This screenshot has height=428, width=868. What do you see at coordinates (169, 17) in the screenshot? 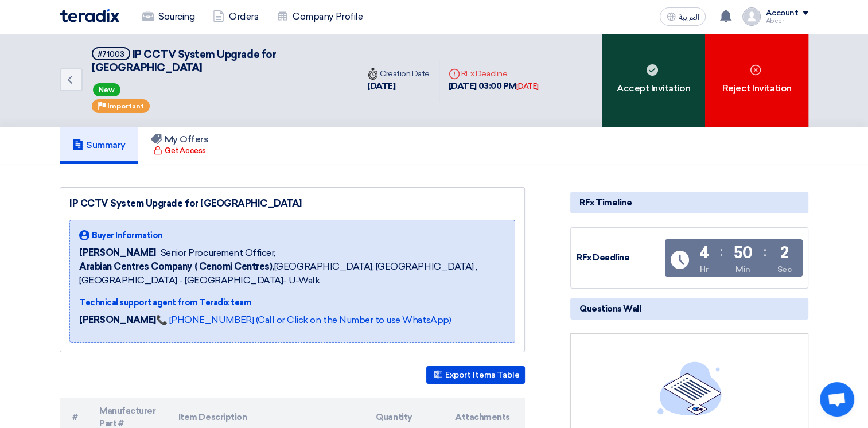
I see `a: Sourcing` at bounding box center [169, 17].